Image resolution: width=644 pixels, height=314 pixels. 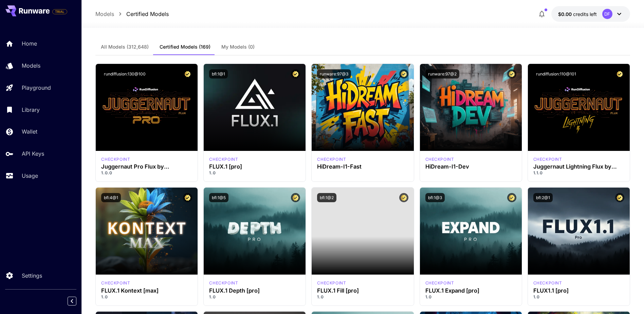 What do you see at coordinates (579, 167) in the screenshot?
I see `h3: Juggernaut Lightning Flux by RunDiffusion` at bounding box center [579, 167].